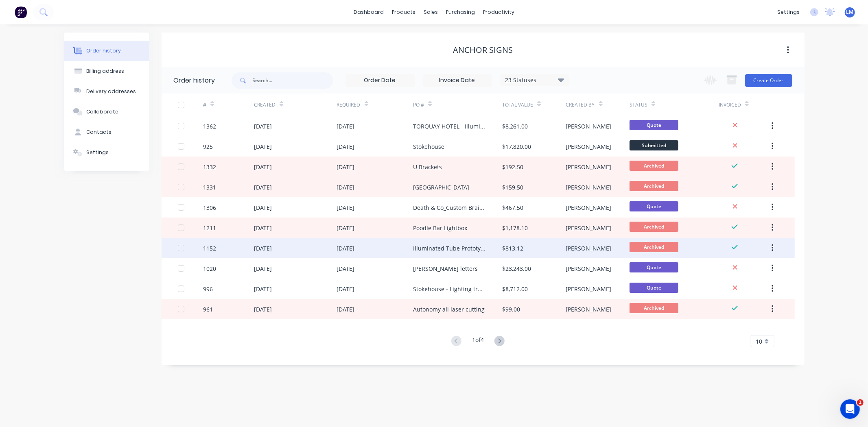  Describe the element at coordinates (380, 80) in the screenshot. I see `input: Order Date` at that location.